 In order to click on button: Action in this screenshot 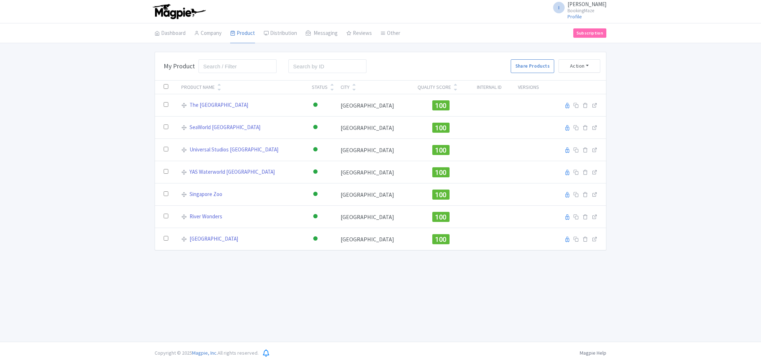, I will do `click(580, 66)`.